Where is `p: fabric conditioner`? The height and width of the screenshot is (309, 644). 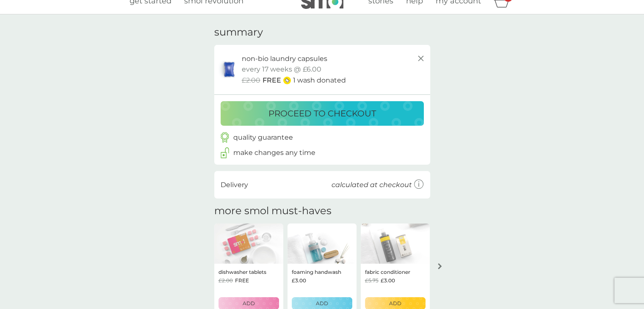 p: fabric conditioner is located at coordinates (388, 272).